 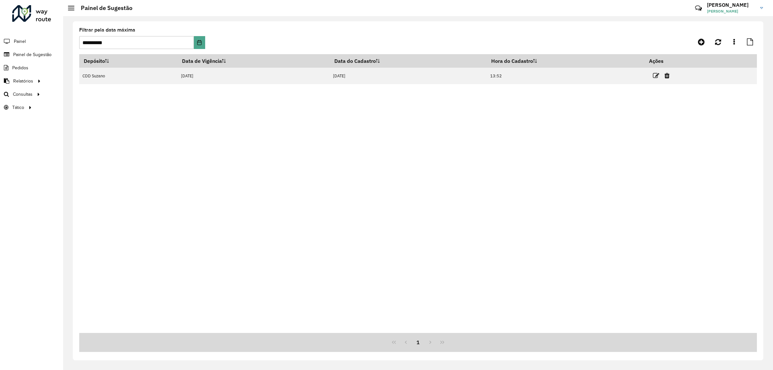 I want to click on a: Excluir, so click(x=667, y=75).